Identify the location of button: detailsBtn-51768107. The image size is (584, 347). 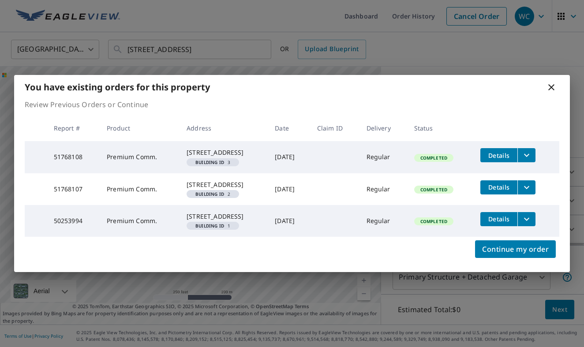
(499, 188).